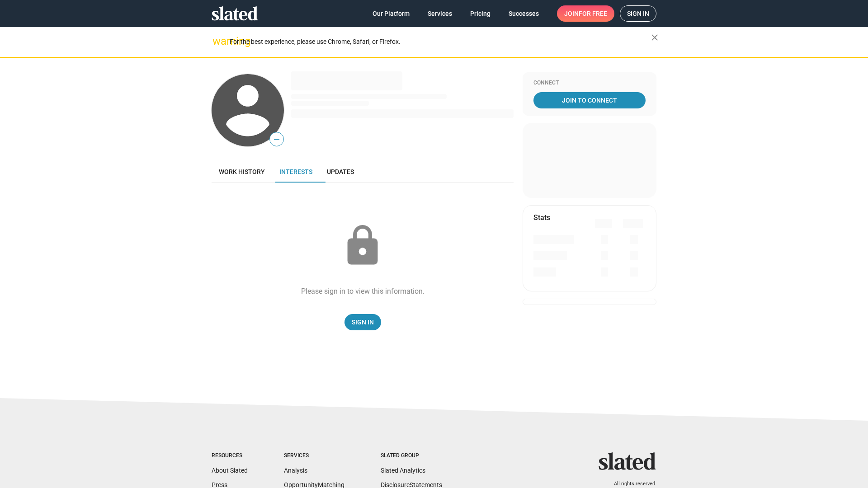 This screenshot has height=488, width=868. I want to click on a: Analysis, so click(296, 471).